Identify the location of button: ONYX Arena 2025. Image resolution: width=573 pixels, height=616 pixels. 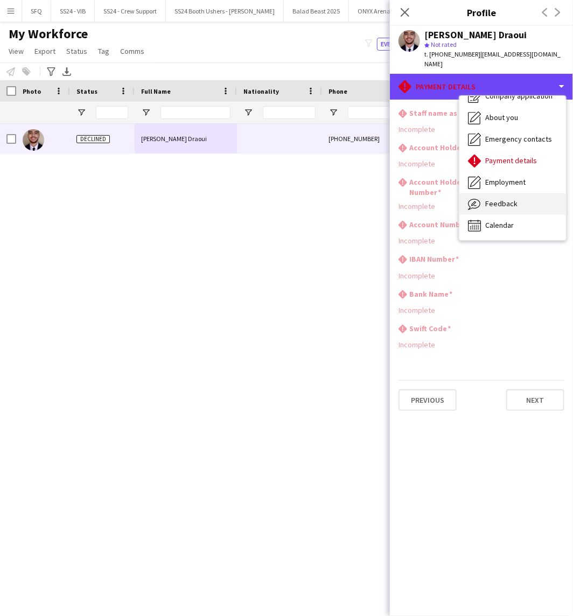
(381, 11).